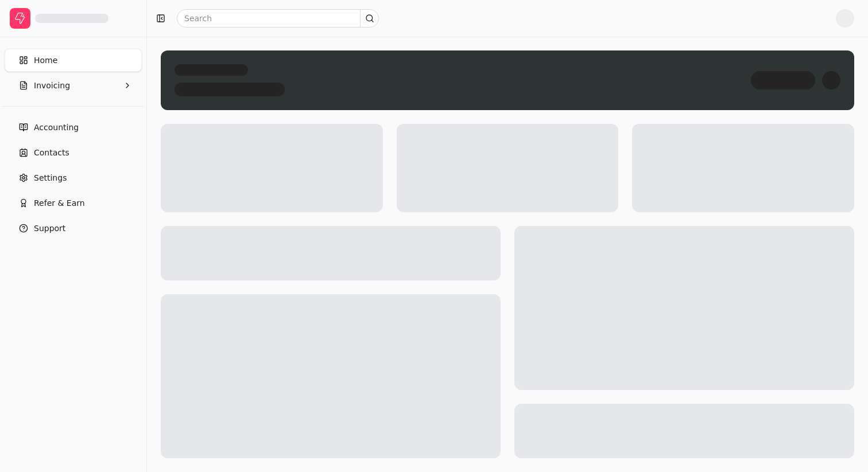 The width and height of the screenshot is (868, 472). Describe the element at coordinates (52, 152) in the screenshot. I see `span: Contacts` at that location.